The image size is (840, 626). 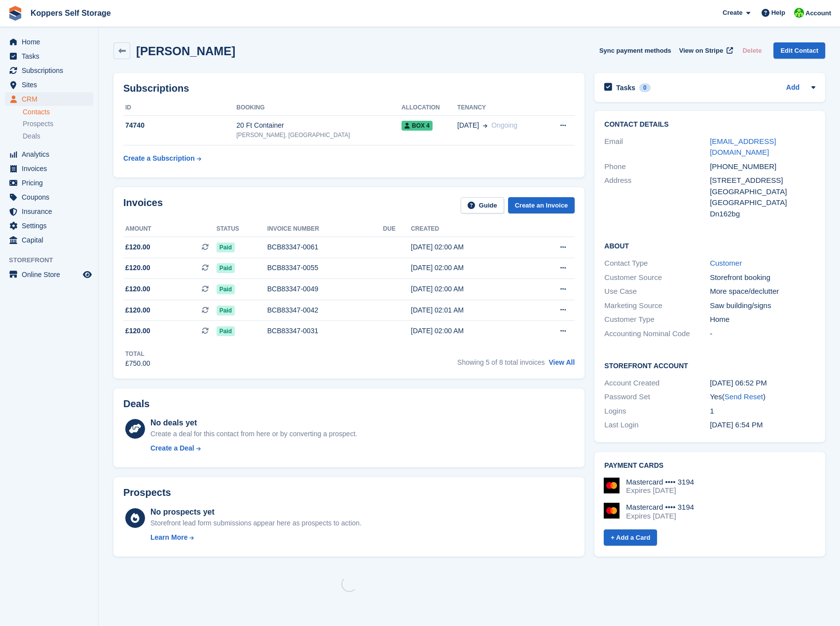 I want to click on span: Tasks, so click(x=51, y=56).